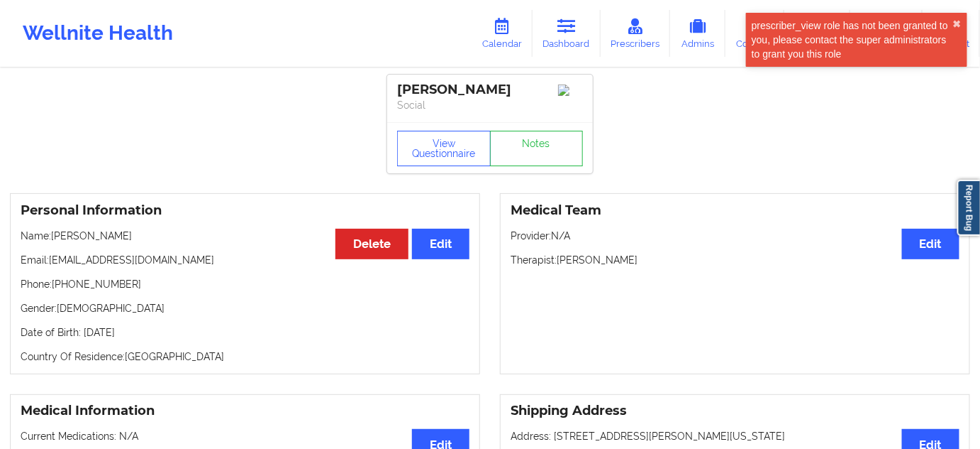 The height and width of the screenshot is (449, 980). Describe the element at coordinates (567, 34) in the screenshot. I see `a: Dashboard` at that location.